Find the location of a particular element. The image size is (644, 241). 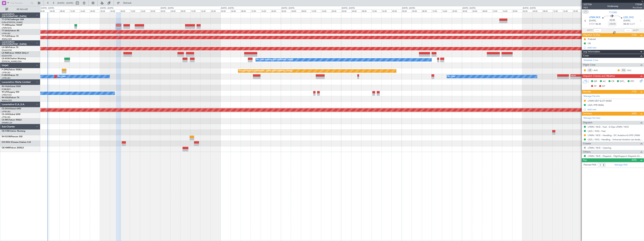

a: 9H-LPZLegacy 500 is located at coordinates (11, 92).